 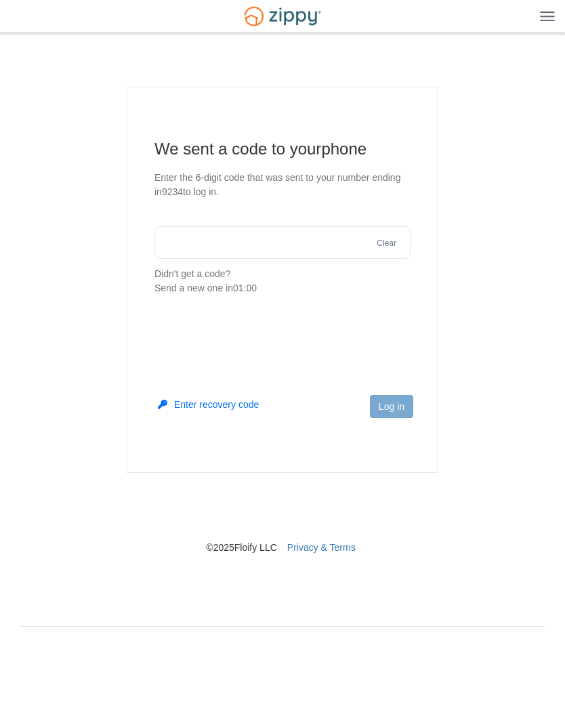 What do you see at coordinates (283, 514) in the screenshot?
I see `nav: © 2025 Floify LLC` at bounding box center [283, 514].